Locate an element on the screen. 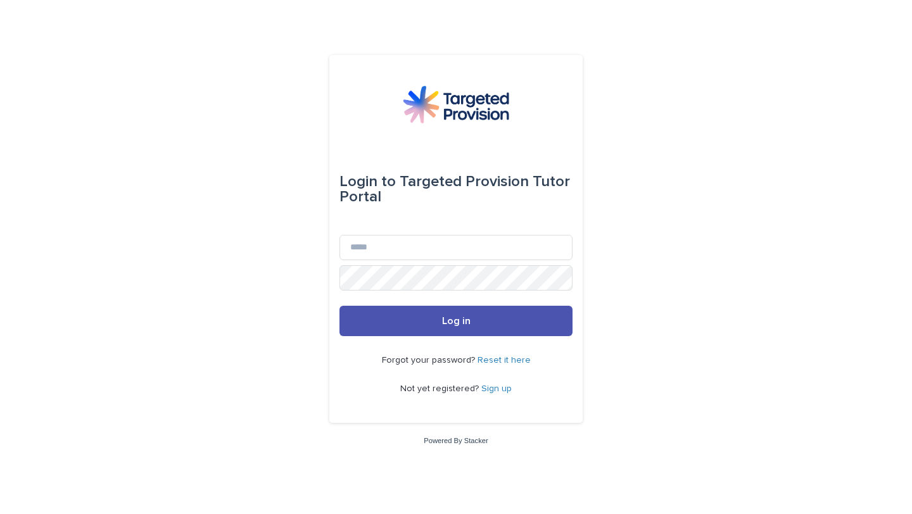 This screenshot has width=912, height=514. img: M5nRWzHhSzIhMunXDL62 is located at coordinates (456, 105).